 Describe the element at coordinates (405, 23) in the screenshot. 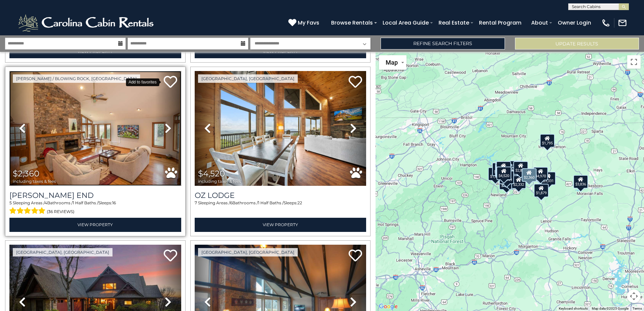

I see `a: Local Area Guide` at that location.